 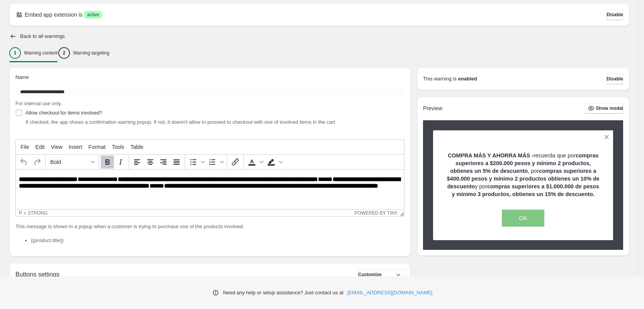 I want to click on p: Warning content, so click(x=40, y=53).